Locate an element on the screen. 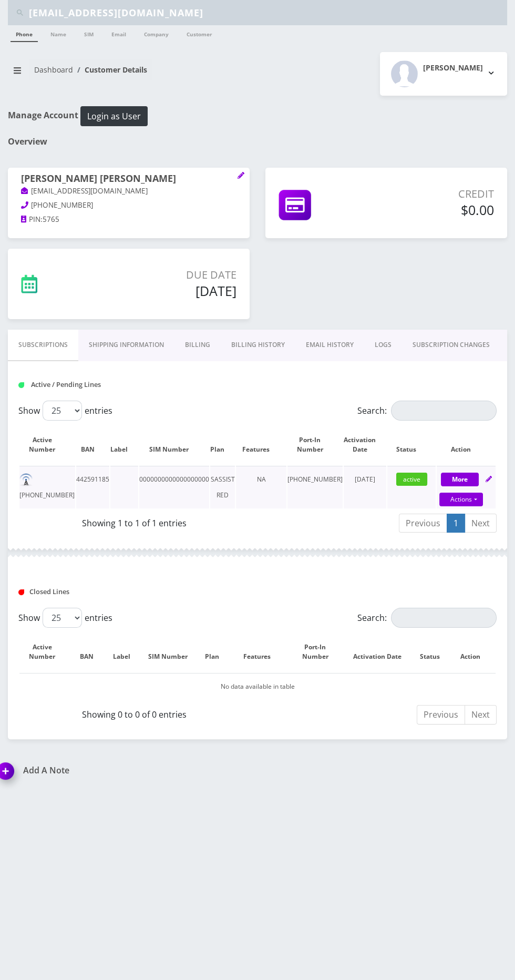  img: Closed Lines is located at coordinates (21, 592).